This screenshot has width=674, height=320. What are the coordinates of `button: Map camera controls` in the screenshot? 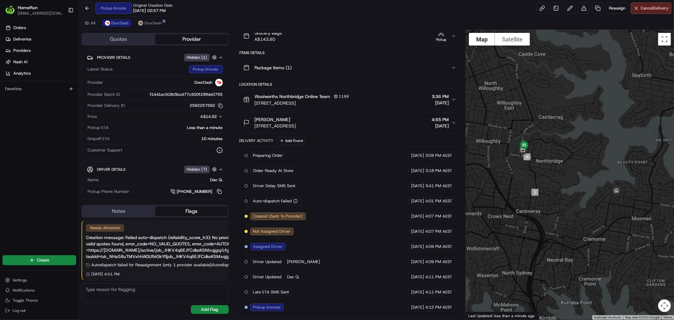 It's located at (664, 305).